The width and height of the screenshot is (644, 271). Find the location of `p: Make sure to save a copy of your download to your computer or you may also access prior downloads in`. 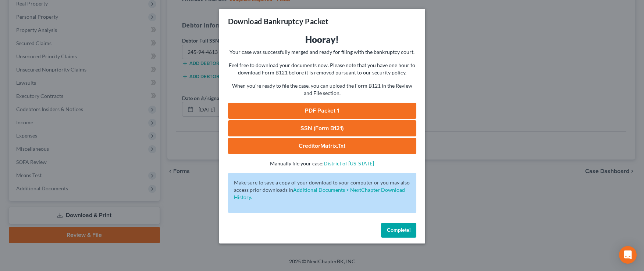

p: Make sure to save a copy of your download to your computer or you may also access prior downloads in is located at coordinates (322, 191).